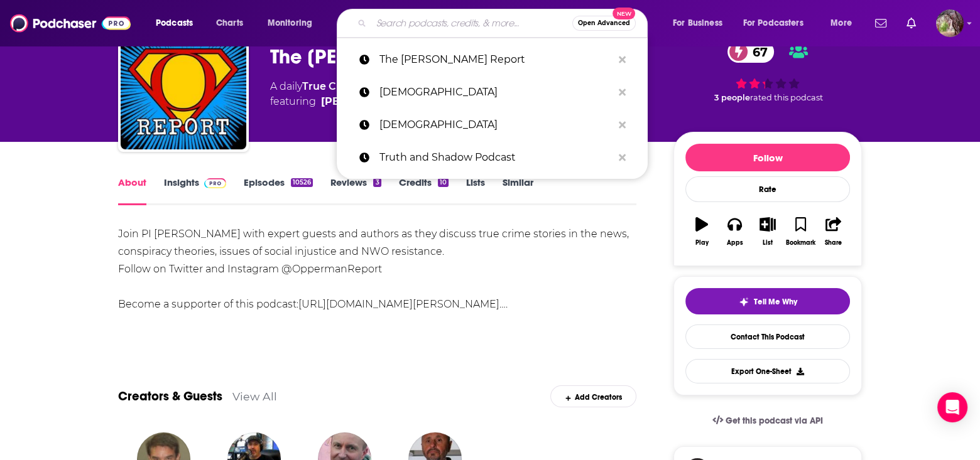  I want to click on a: Creators & Guests, so click(170, 396).